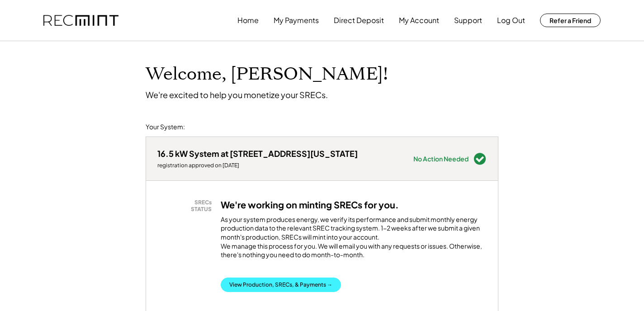 Image resolution: width=644 pixels, height=311 pixels. I want to click on button: My Payments, so click(297, 20).